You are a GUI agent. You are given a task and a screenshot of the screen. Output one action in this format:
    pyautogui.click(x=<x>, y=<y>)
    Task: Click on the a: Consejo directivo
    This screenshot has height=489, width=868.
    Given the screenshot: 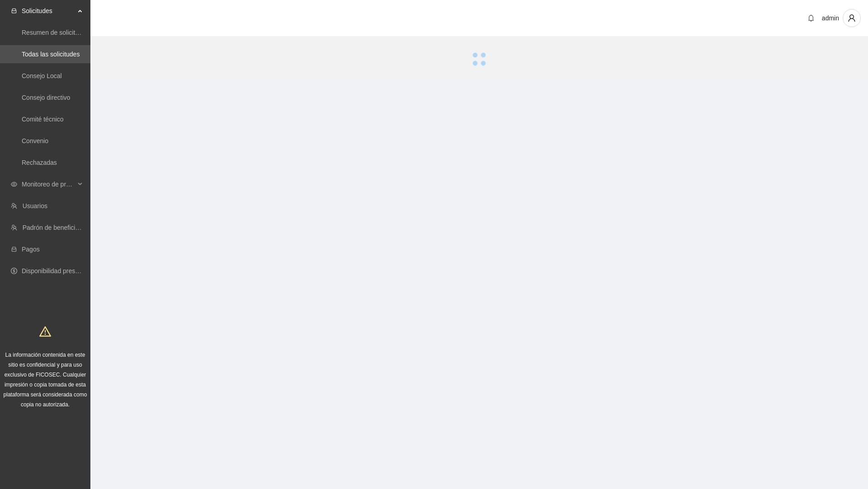 What is the action you would take?
    pyautogui.click(x=45, y=98)
    